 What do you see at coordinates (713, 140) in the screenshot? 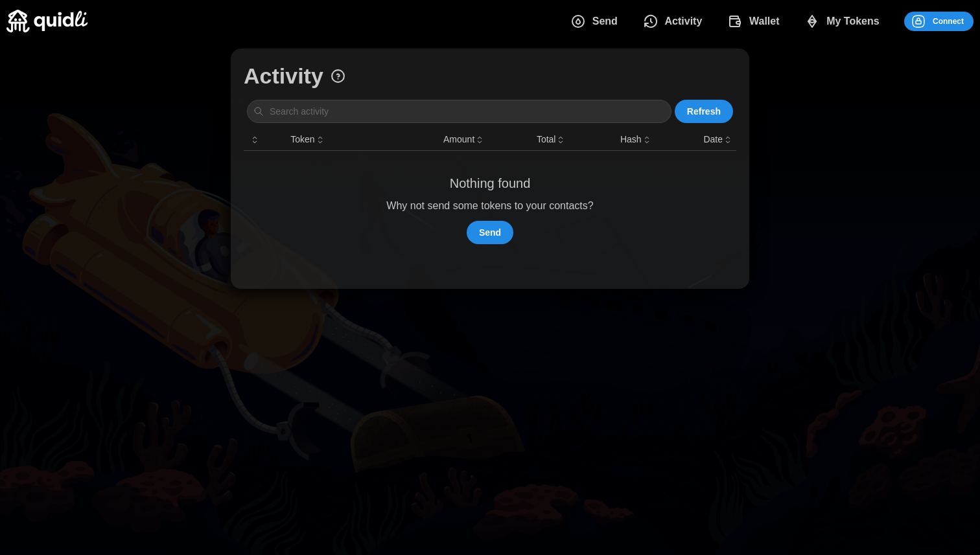
I see `p: Date` at bounding box center [713, 140].